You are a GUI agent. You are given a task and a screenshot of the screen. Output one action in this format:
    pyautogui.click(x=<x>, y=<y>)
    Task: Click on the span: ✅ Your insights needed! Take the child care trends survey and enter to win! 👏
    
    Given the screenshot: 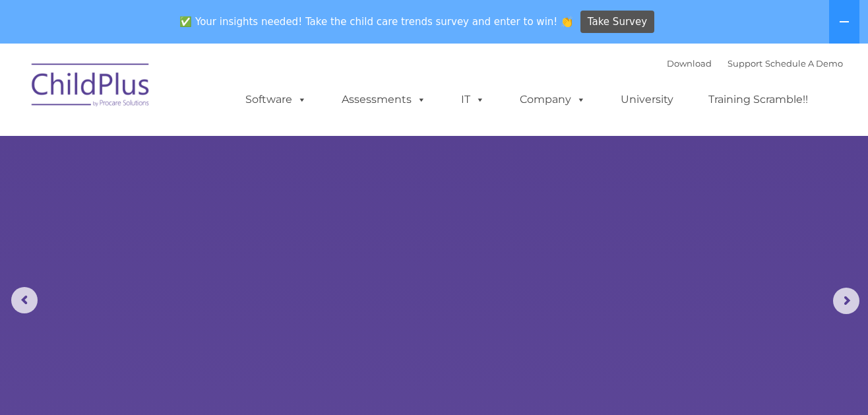 What is the action you would take?
    pyautogui.click(x=377, y=21)
    